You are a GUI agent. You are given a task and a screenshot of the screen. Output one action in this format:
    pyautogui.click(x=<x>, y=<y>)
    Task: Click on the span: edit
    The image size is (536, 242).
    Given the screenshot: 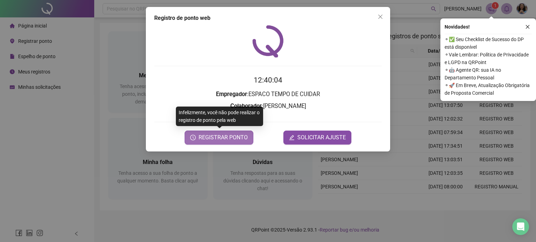 What is the action you would take?
    pyautogui.click(x=292, y=138)
    